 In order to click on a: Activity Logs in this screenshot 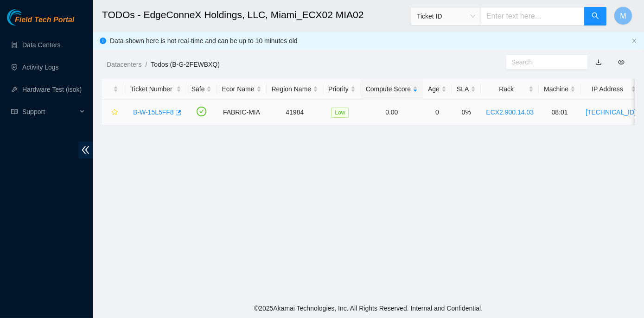, I will do `click(40, 67)`.